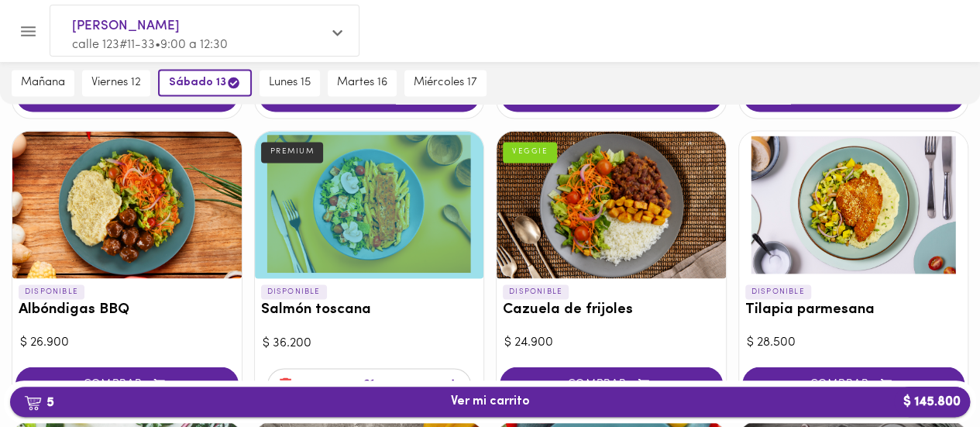 This screenshot has width=980, height=427. I want to click on span: viernes 12, so click(117, 83).